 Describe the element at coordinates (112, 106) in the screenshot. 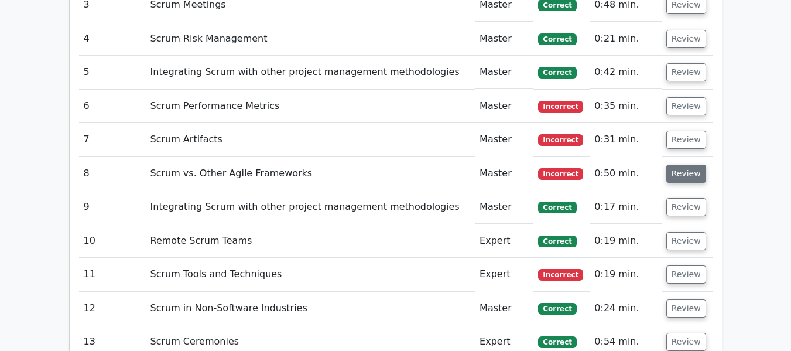

I see `td: 6` at that location.